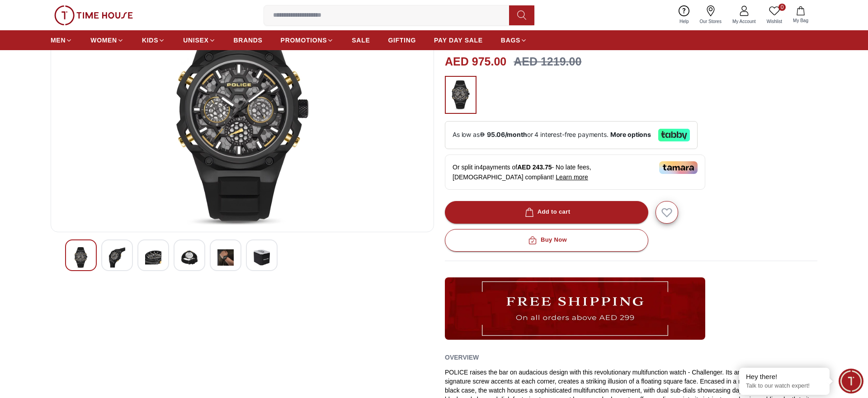  Describe the element at coordinates (547, 62) in the screenshot. I see `h3: AED 1219.00` at that location.